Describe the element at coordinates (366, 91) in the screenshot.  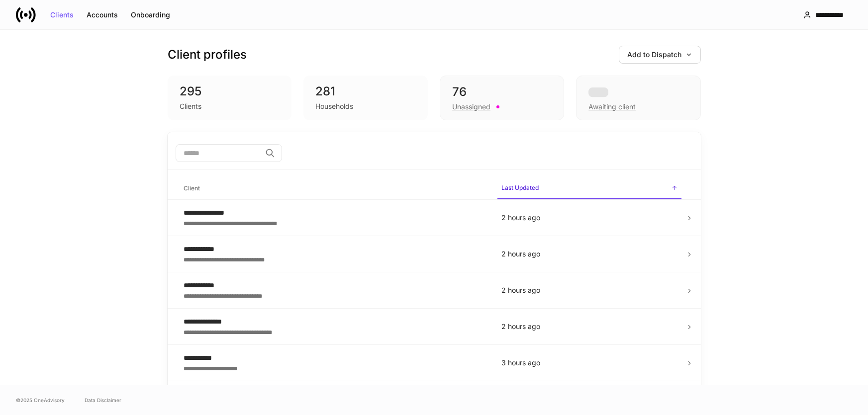
I see `div: 281` at that location.